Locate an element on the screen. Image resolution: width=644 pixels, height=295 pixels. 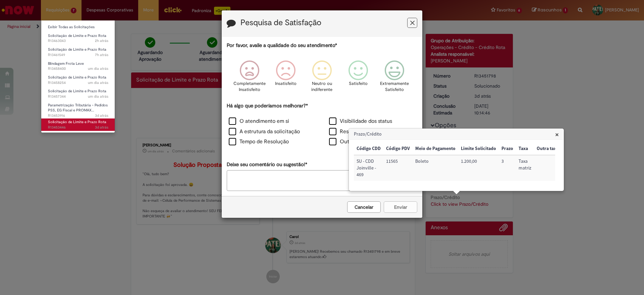
span: R13457344 is located at coordinates (78, 97).